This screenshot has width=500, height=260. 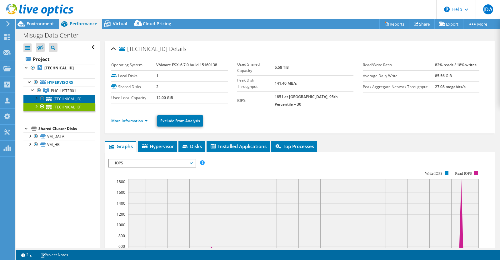 What do you see at coordinates (192, 146) in the screenshot?
I see `span: Disks` at bounding box center [192, 146].